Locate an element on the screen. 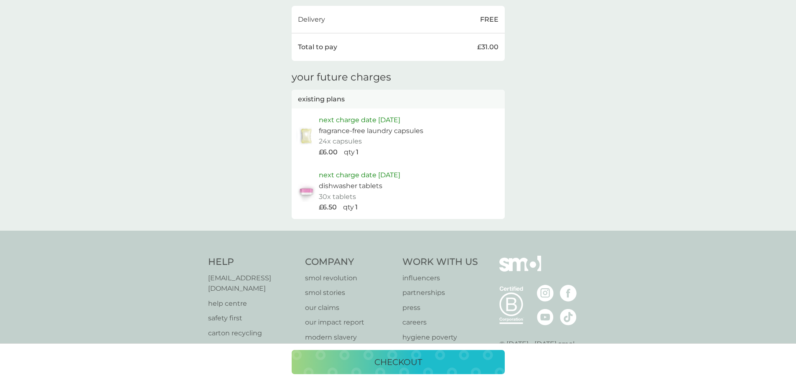  h3: your future charges is located at coordinates (341, 77).